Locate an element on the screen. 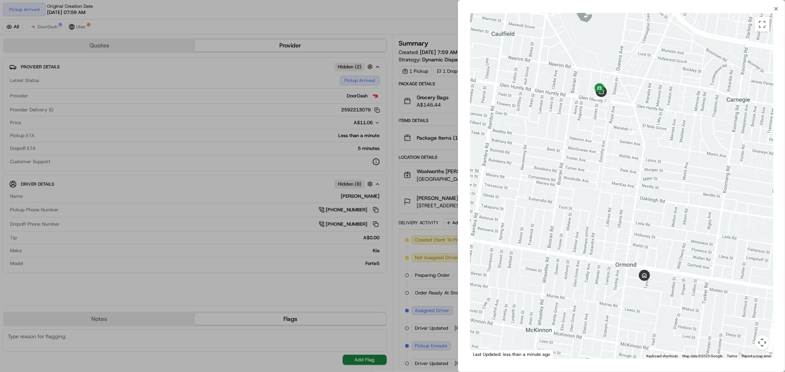  div: 2 is located at coordinates (607, 102).